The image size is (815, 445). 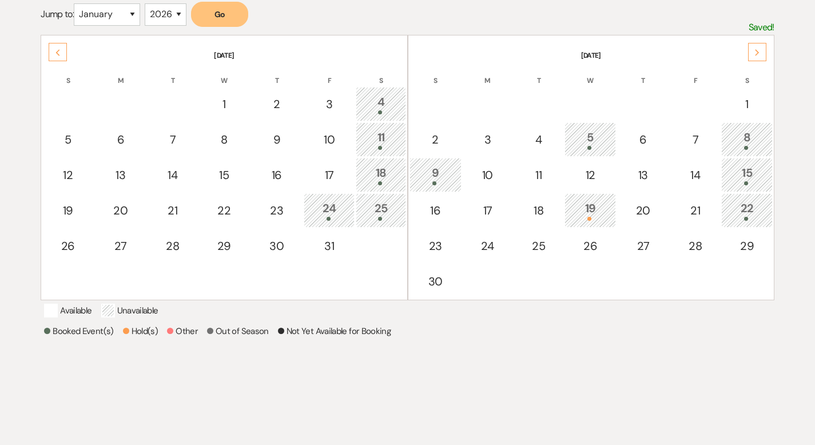 What do you see at coordinates (329, 246) in the screenshot?
I see `div: 31` at bounding box center [329, 246].